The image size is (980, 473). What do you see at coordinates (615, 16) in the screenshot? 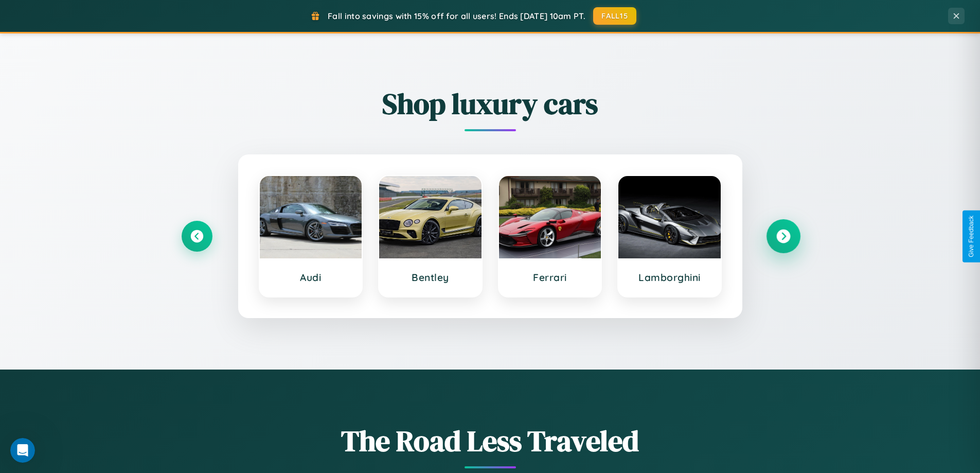
I see `button: FALL15` at bounding box center [615, 16].